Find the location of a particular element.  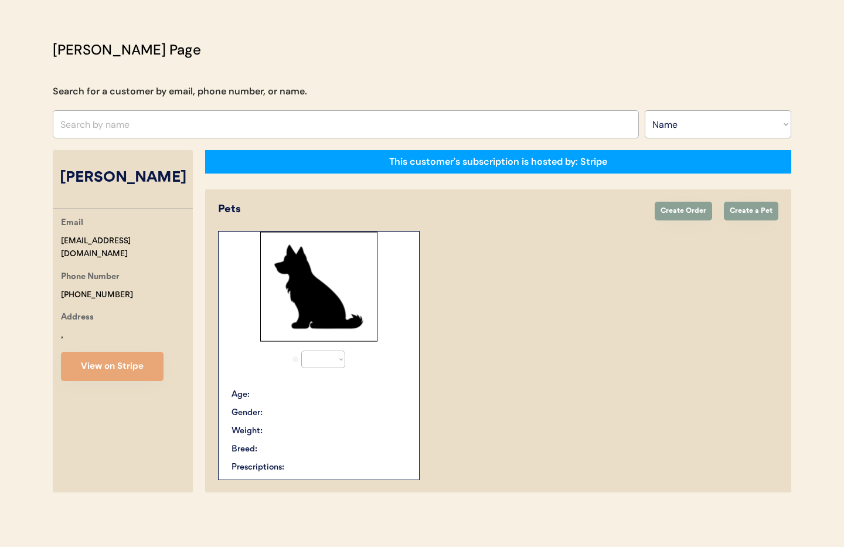

div: Gender: is located at coordinates (247, 412).